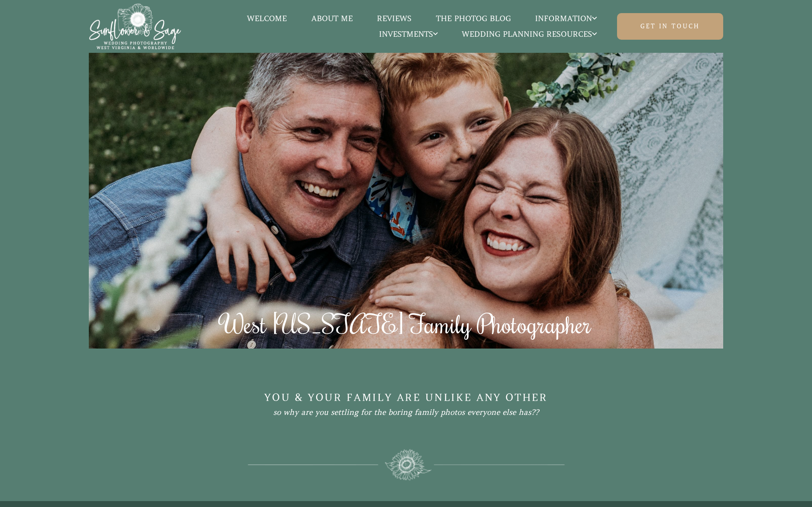 The height and width of the screenshot is (507, 812). Describe the element at coordinates (135, 26) in the screenshot. I see `img: Sunflower & Sage Wedding Photography` at that location.